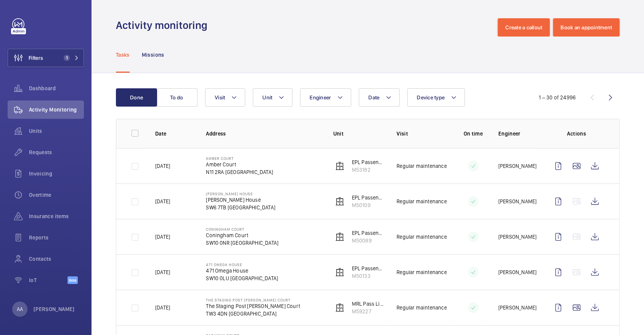 Image resolution: width=644 pixels, height=335 pixels. I want to click on button: To do, so click(177, 97).